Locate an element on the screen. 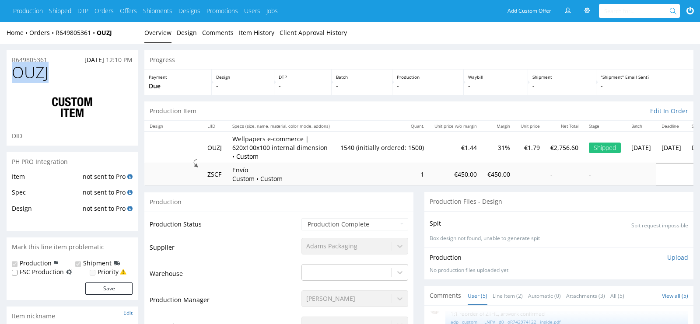 Image resolution: width=700 pixels, height=324 pixels. a: Home is located at coordinates (18, 32).